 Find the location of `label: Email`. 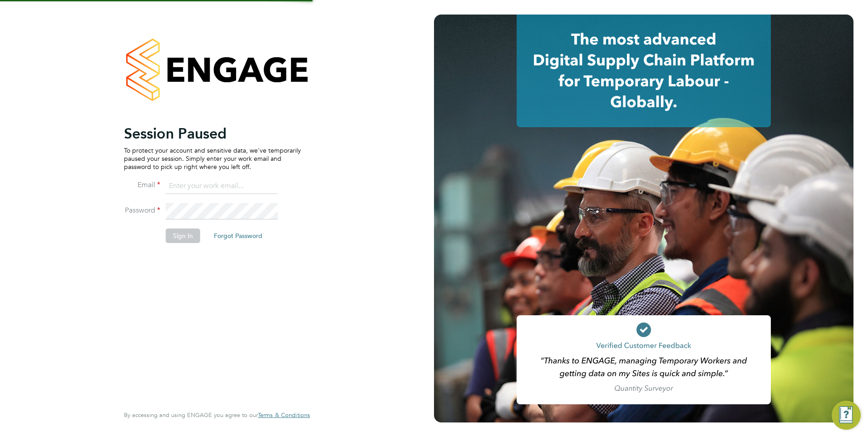

label: Email is located at coordinates (142, 185).